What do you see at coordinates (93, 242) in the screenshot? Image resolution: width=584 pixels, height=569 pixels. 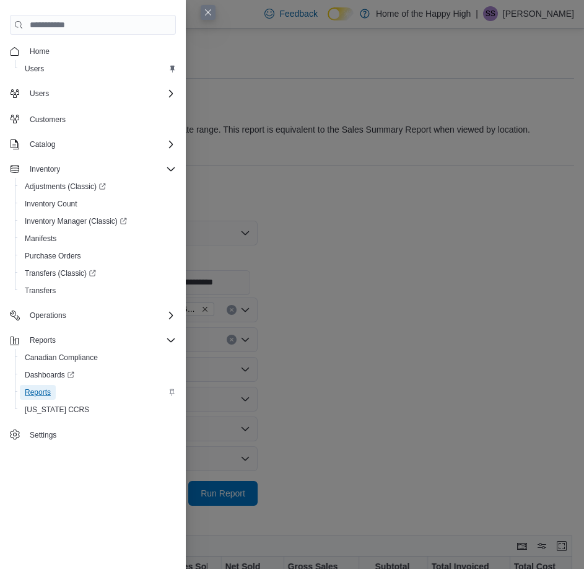 I see `nav: Complex example` at bounding box center [93, 242].